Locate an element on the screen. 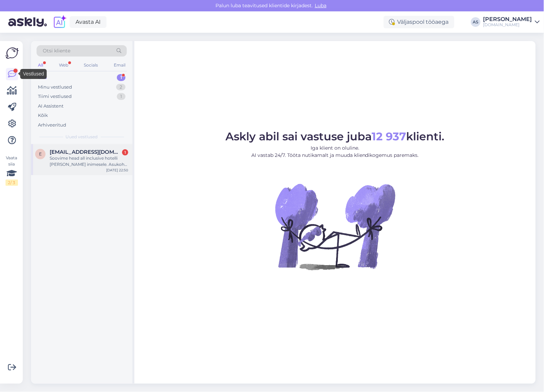 This screenshot has width=544, height=392. div: 2 / 3 is located at coordinates (12, 183).